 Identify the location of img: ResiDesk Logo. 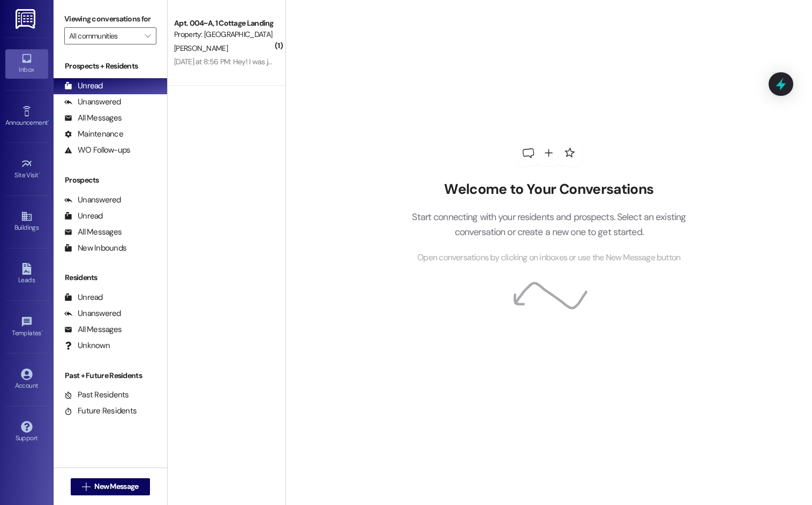
(26, 19).